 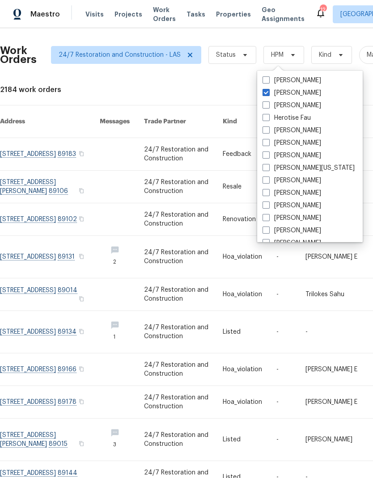 What do you see at coordinates (277, 55) in the screenshot?
I see `span: HPM` at bounding box center [277, 55].